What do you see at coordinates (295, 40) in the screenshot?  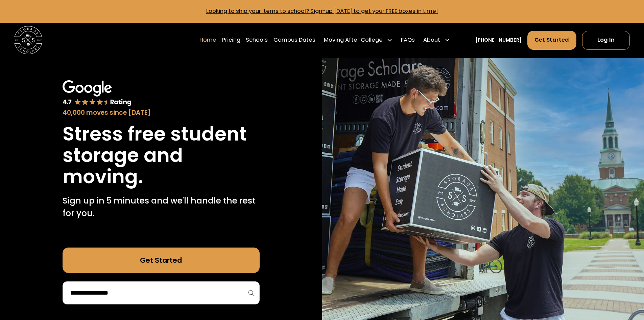 I see `a: Campus Dates` at bounding box center [295, 40].